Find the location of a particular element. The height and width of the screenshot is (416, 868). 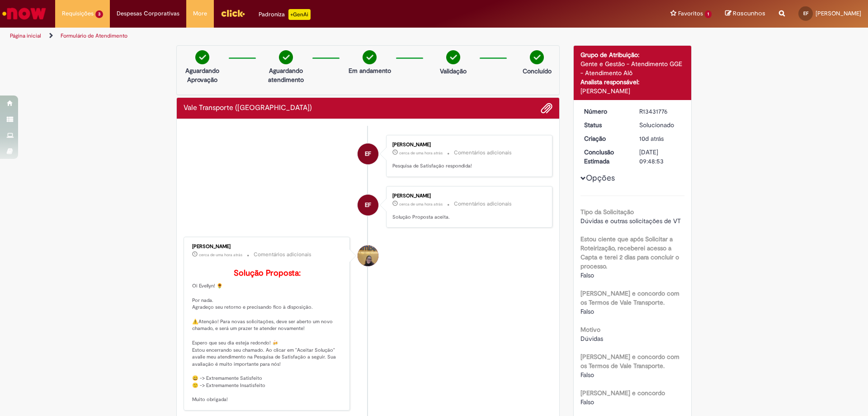

p: Em andamento is located at coordinates (370, 71).